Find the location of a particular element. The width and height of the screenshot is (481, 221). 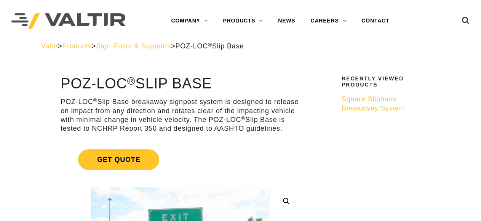

h2: Recently Viewed Products is located at coordinates (389, 82).